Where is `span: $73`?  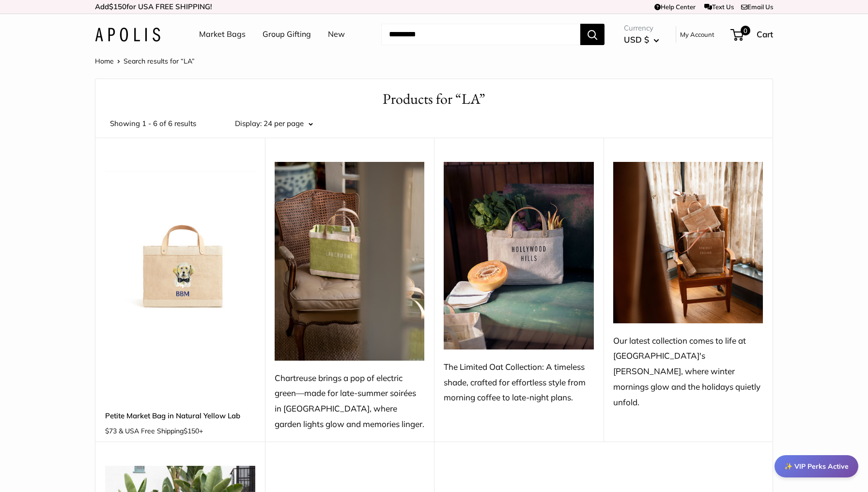
span: $73 is located at coordinates (111, 431).